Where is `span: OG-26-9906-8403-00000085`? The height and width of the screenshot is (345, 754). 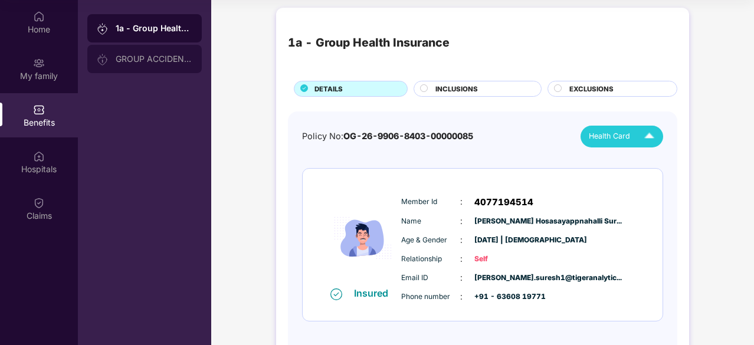
span: OG-26-9906-8403-00000085 is located at coordinates (408, 136).